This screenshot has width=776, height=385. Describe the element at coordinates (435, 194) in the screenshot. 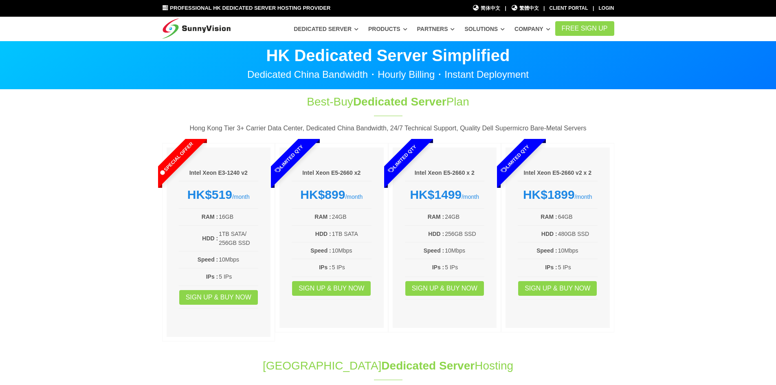

I see `strong: HK$1499` at that location.